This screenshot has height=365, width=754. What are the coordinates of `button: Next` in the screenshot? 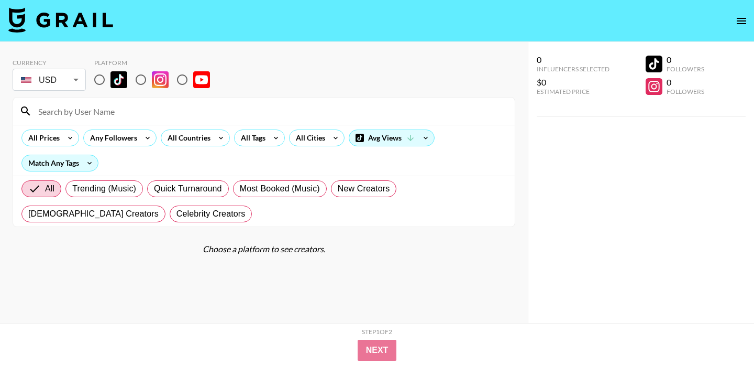 It's located at (377, 350).